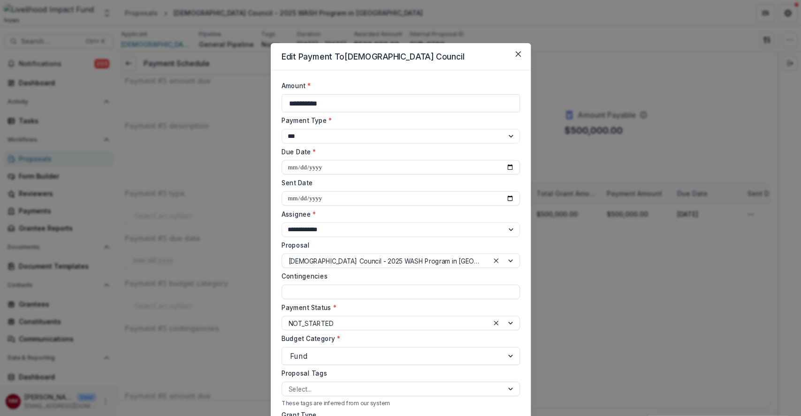 This screenshot has width=801, height=416. What do you see at coordinates (398, 276) in the screenshot?
I see `label: Contingencies` at bounding box center [398, 276].